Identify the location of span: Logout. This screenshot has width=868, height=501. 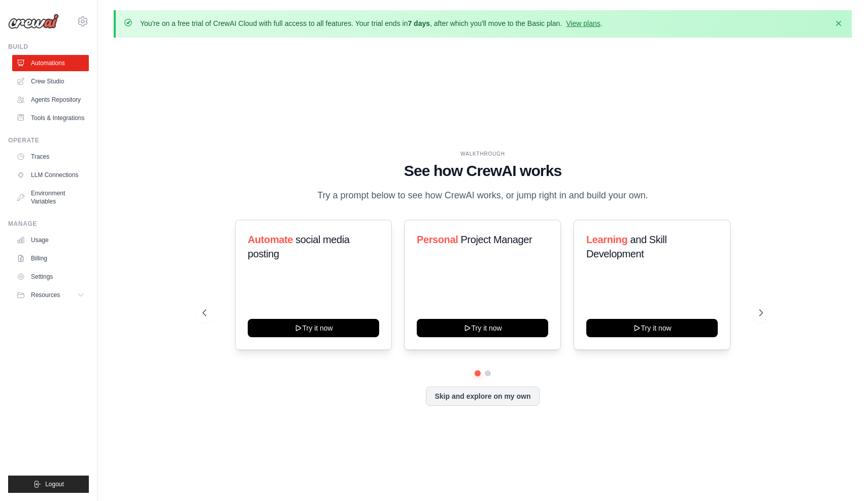
(54, 484).